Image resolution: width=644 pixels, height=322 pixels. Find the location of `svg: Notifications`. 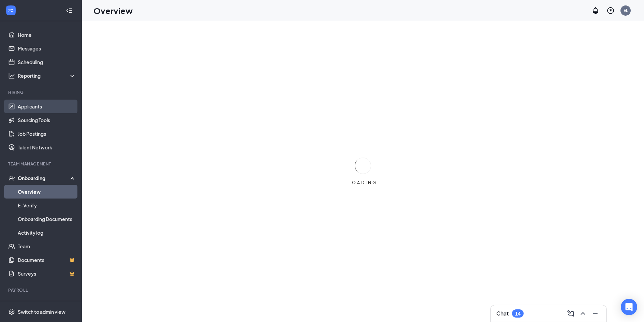

svg: Notifications is located at coordinates (596, 11).